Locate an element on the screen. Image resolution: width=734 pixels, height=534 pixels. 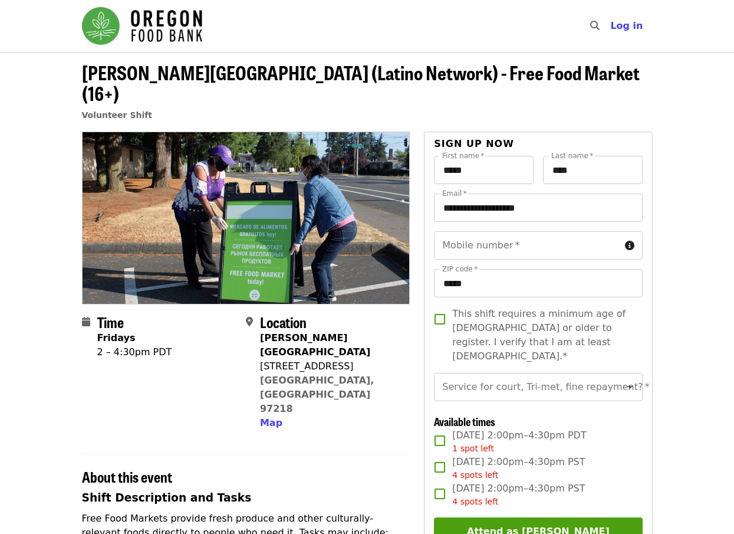
button: Open is located at coordinates (631, 387).